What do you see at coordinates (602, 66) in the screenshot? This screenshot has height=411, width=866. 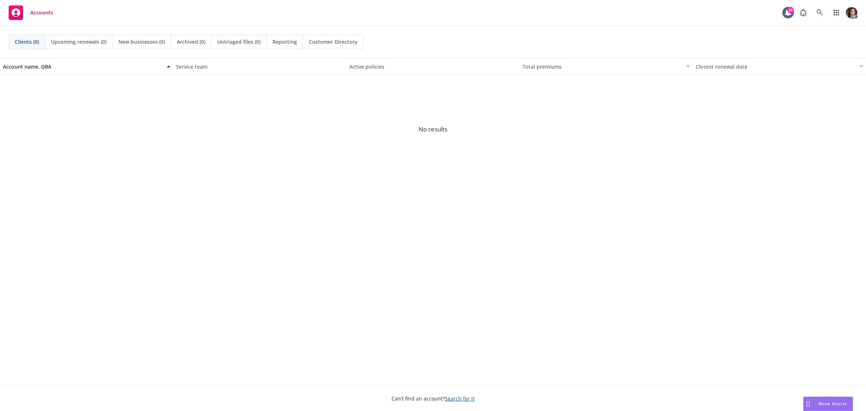 I see `div: Total premiums` at bounding box center [602, 66].